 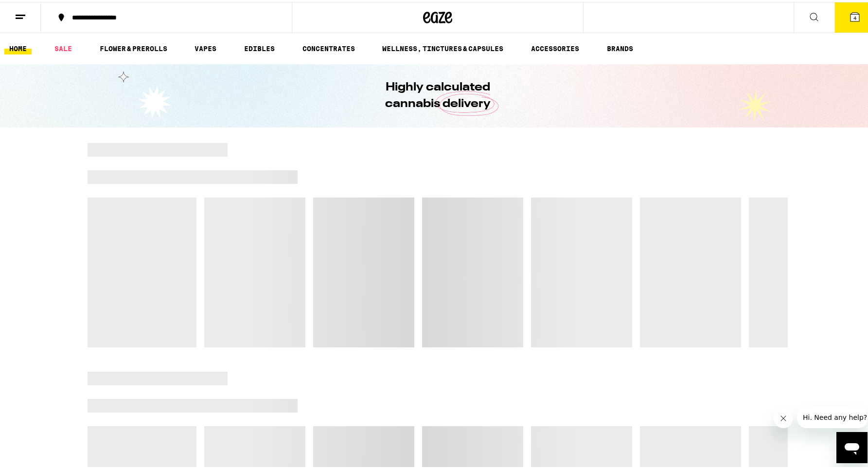 I want to click on a: CONCENTRATES, so click(x=329, y=47).